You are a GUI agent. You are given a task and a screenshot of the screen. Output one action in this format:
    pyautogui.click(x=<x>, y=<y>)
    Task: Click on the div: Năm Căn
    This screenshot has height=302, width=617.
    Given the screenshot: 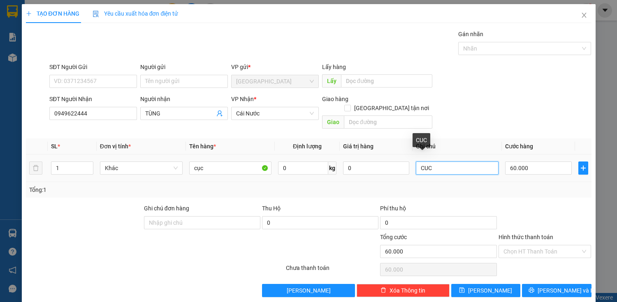 What is the action you would take?
    pyautogui.click(x=144, y=12)
    